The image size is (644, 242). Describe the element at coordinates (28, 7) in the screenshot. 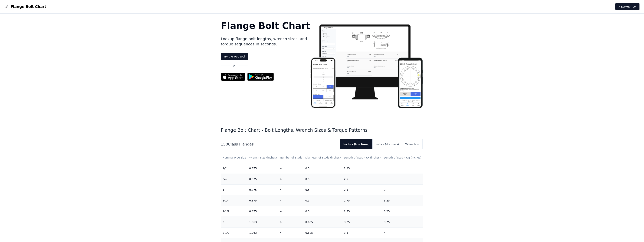

I see `span: Flange Bolt Chart` at that location.